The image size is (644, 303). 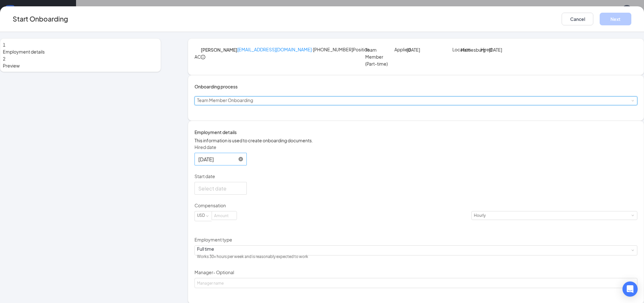 I want to click on p: Employment type, so click(x=416, y=239).